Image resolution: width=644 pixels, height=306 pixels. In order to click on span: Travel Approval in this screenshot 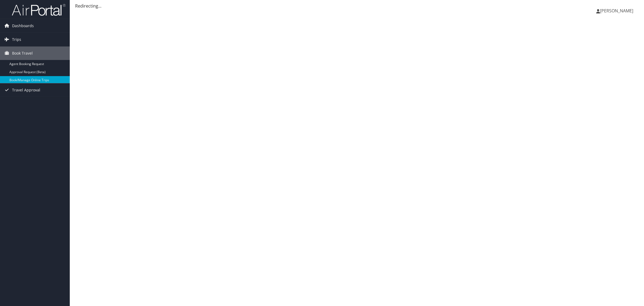, I will do `click(26, 90)`.